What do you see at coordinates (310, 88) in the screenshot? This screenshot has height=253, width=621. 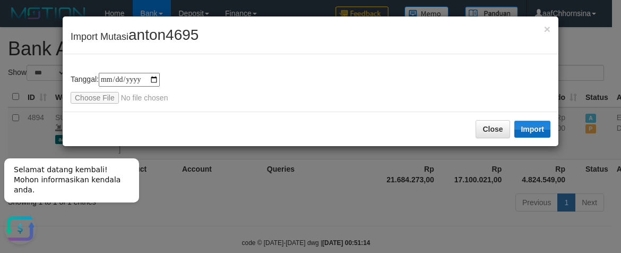 I see `div: Tanggal:` at bounding box center [310, 88].